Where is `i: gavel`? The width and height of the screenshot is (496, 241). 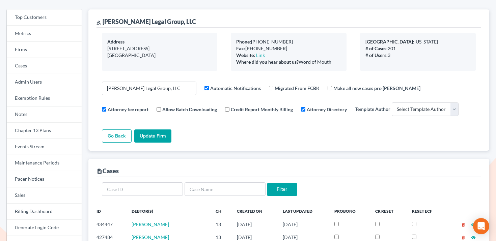
i: gavel is located at coordinates (99, 23).